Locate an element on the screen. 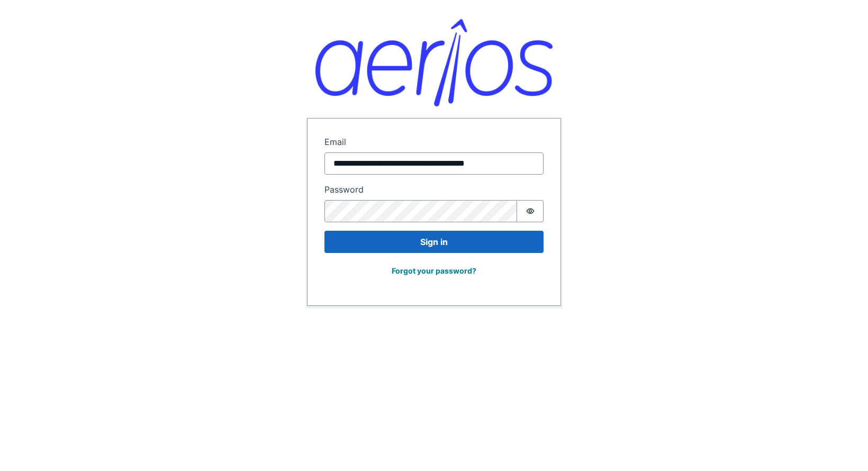  button: Sign in is located at coordinates (434, 242).